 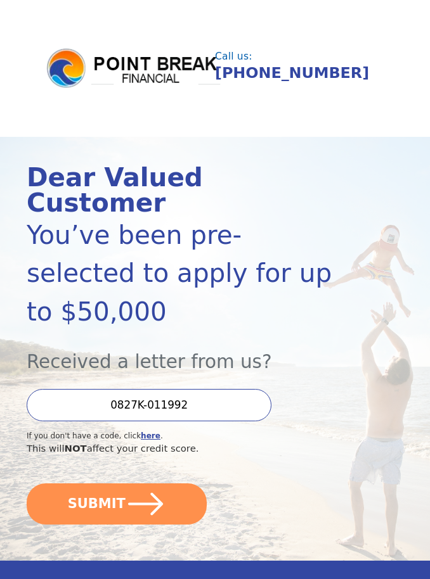 I want to click on div: Call us:, so click(x=304, y=56).